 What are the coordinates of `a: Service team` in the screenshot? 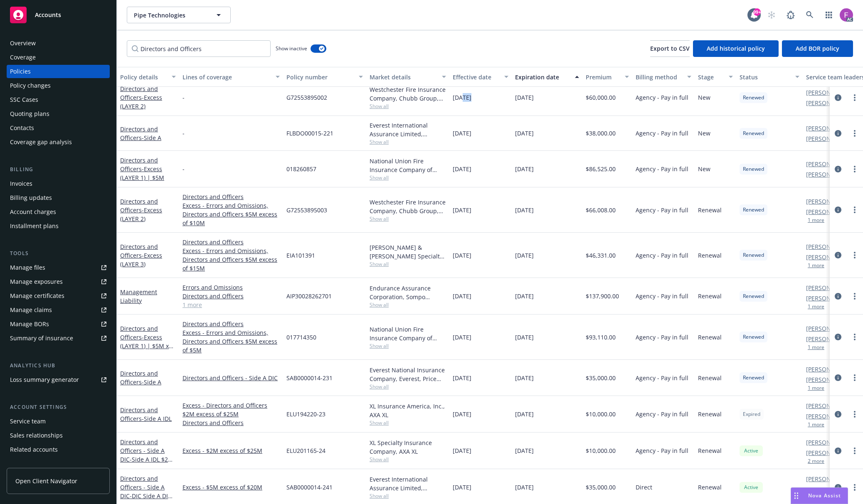 It's located at (58, 421).